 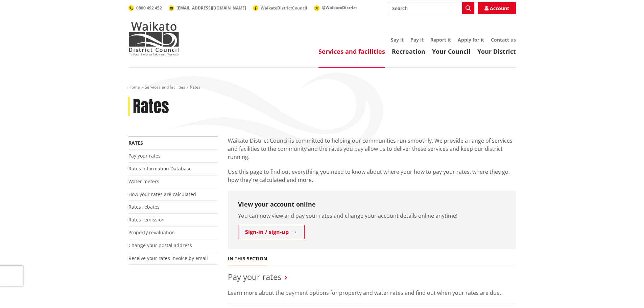 What do you see at coordinates (145, 8) in the screenshot?
I see `a: 0800 492 452` at bounding box center [145, 8].